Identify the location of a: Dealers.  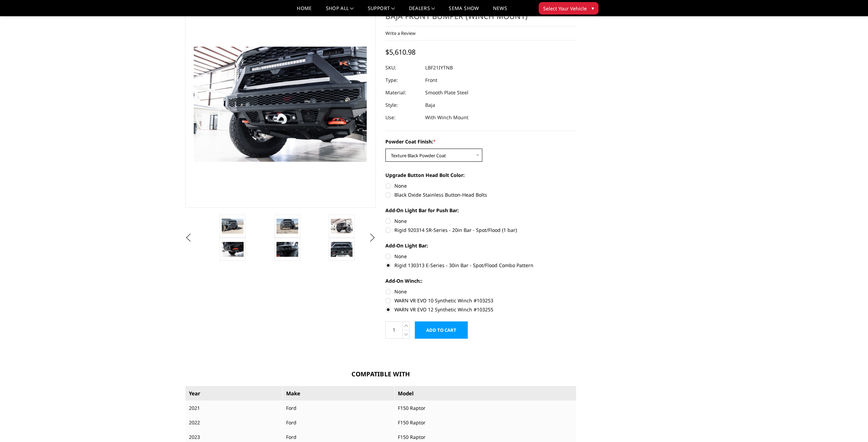
(422, 11).